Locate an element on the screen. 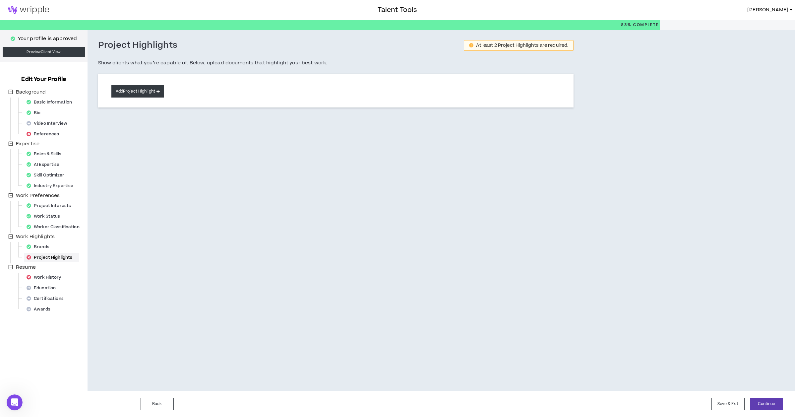 The width and height of the screenshot is (795, 417). h5: Show clients what you’re capable of. Below, upload documents that highlight your best work. is located at coordinates (336, 63).